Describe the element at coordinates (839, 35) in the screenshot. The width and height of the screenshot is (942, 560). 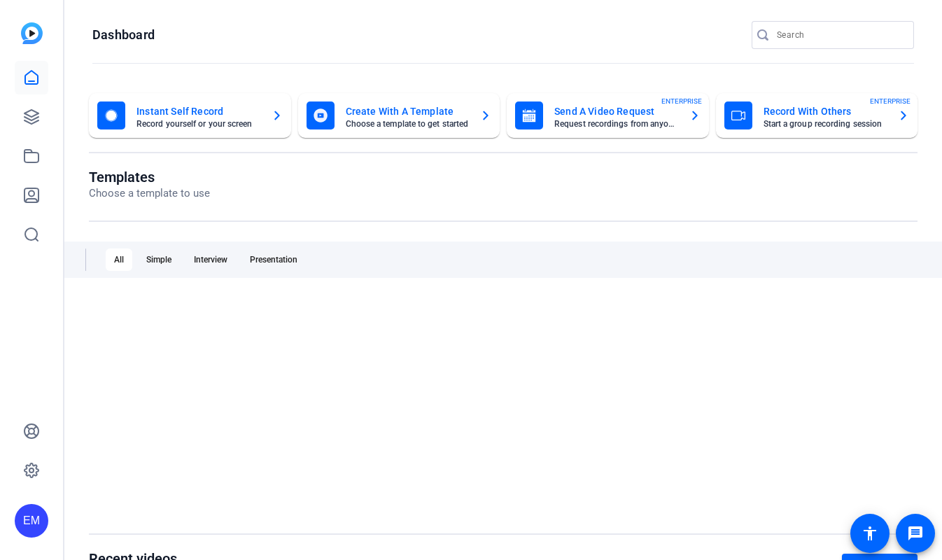
I see `input: Search` at that location.